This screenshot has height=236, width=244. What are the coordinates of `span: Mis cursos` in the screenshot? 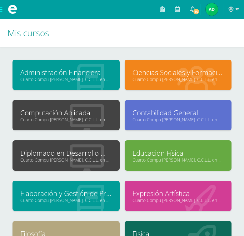 It's located at (28, 33).